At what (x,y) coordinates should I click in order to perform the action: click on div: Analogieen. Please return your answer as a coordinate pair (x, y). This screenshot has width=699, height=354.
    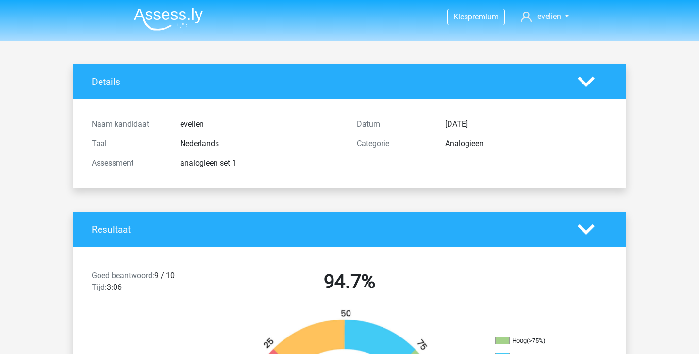
    Looking at the image, I should click on (526, 144).